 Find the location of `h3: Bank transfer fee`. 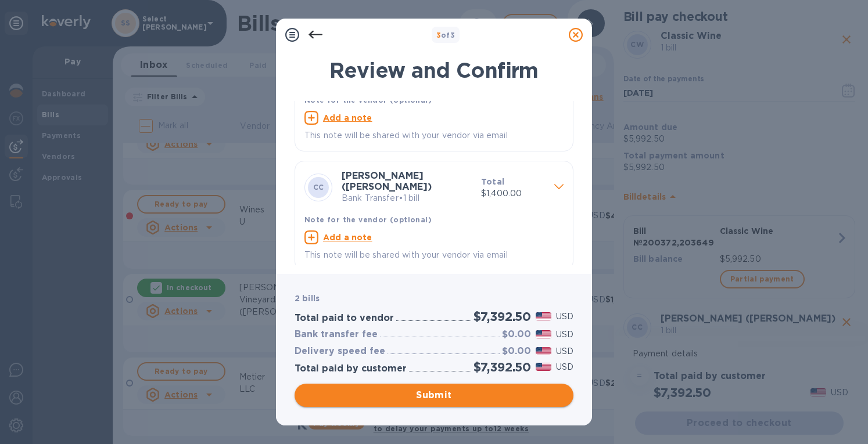

h3: Bank transfer fee is located at coordinates (336, 335).